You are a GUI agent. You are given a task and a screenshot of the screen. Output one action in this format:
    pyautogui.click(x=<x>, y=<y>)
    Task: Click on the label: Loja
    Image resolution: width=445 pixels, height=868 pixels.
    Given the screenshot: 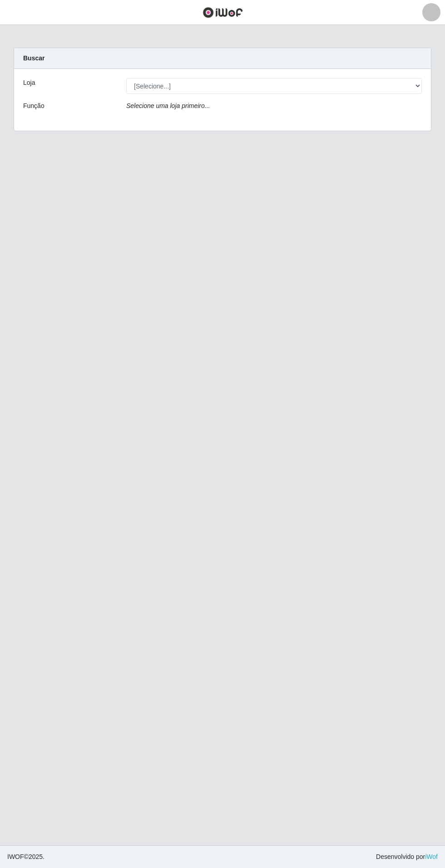 What is the action you would take?
    pyautogui.click(x=29, y=82)
    